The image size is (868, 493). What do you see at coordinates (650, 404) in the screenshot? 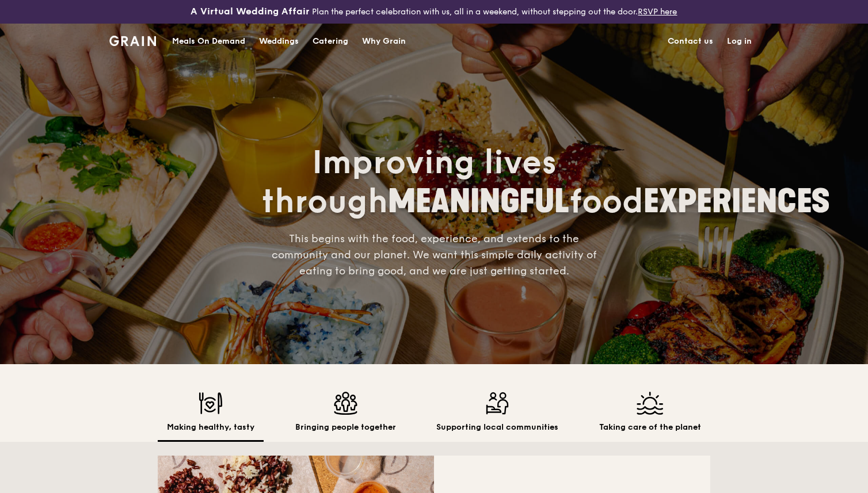
I see `img: Taking care of the planet` at bounding box center [650, 404].